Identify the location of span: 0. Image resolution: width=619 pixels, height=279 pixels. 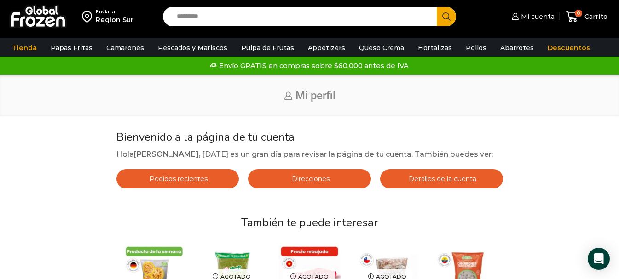
(578, 13).